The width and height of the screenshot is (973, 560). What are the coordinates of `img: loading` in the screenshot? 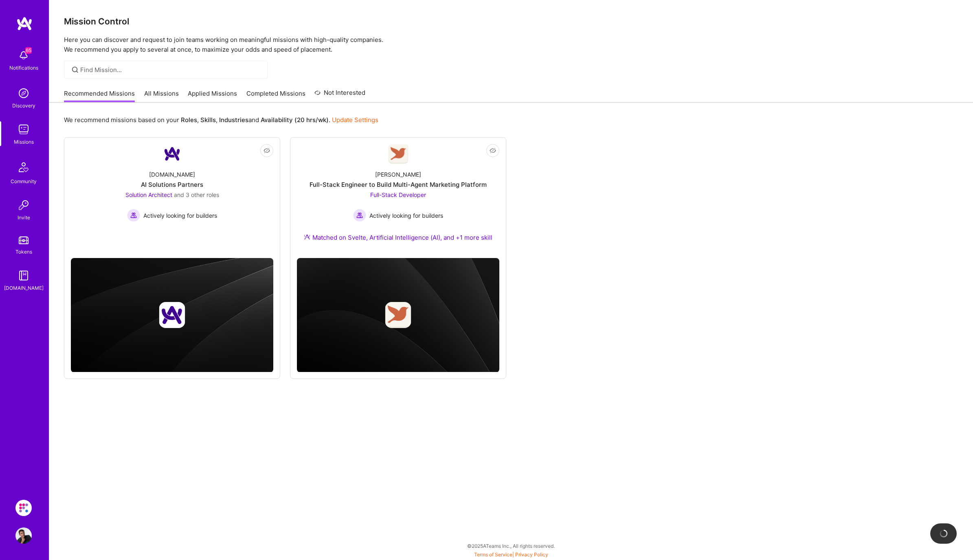 It's located at (944, 533).